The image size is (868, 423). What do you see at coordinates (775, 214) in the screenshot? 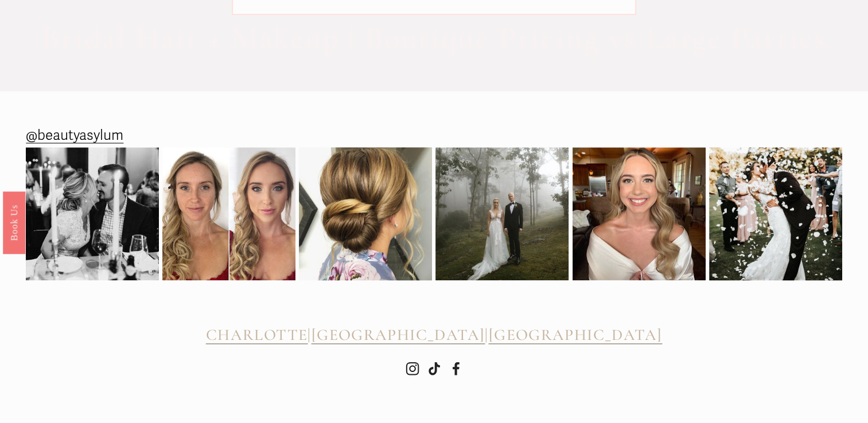
I see `img: 2020 didn&rsquo;t stop this wedding celebration! 🎊😍🎉 @beautyasylum_atlanta #beautyasylum @bridal_...` at bounding box center [775, 214].